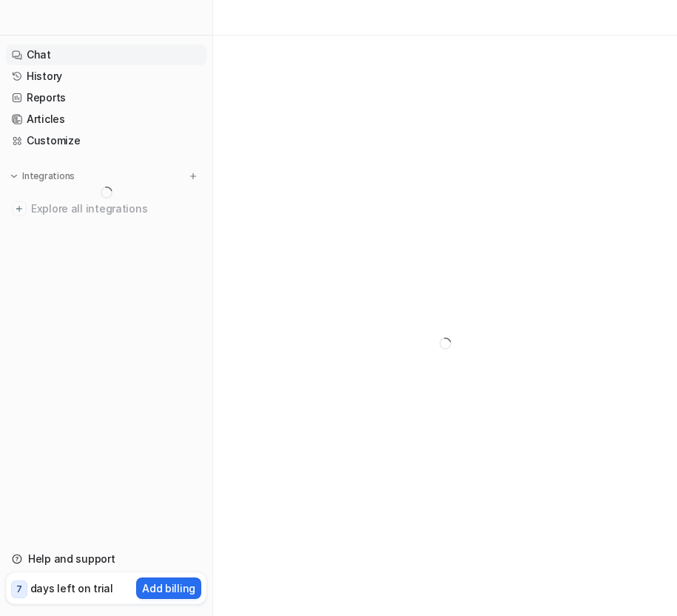  I want to click on p: days left on trial, so click(72, 588).